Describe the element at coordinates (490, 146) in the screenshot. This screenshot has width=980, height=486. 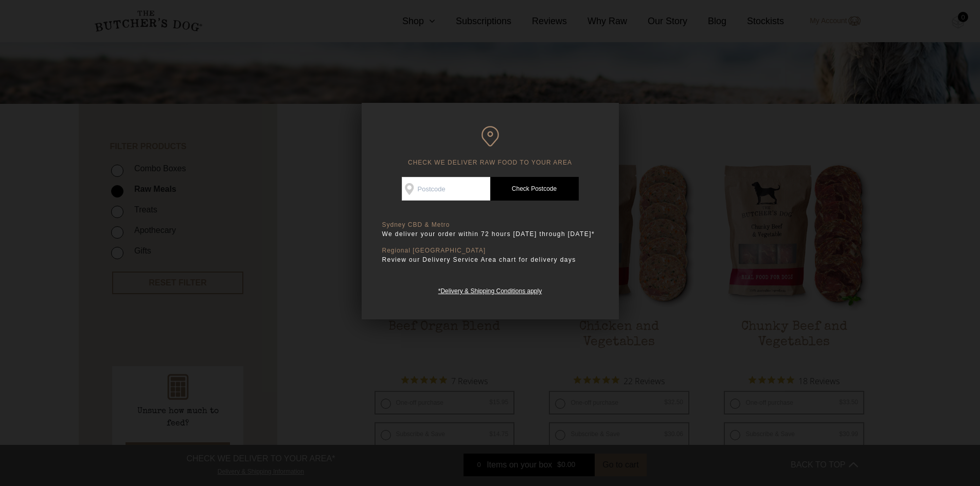
I see `h6: CHECK WE DELIVER RAW FOOD TO YOUR AREA` at that location.